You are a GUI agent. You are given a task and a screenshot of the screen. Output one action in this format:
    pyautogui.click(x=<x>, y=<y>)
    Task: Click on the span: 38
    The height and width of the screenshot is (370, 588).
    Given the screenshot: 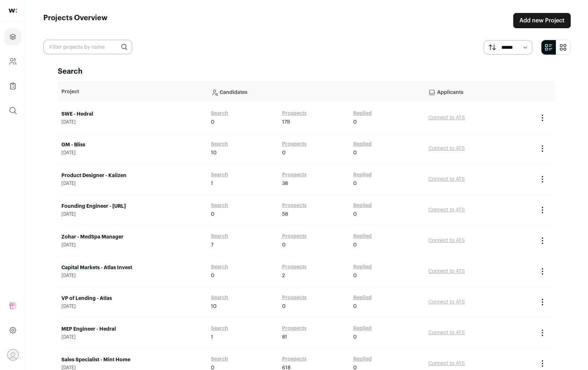 What is the action you would take?
    pyautogui.click(x=285, y=184)
    